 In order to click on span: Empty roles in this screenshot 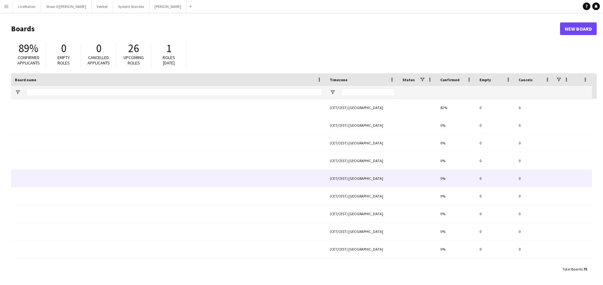, I will do `click(63, 60)`.